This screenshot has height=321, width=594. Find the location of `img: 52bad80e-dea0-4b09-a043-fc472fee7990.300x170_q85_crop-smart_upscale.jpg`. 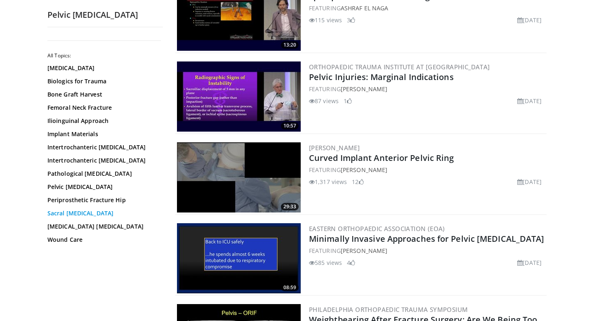

img: 52bad80e-dea0-4b09-a043-fc472fee7990.300x170_q85_crop-smart_upscale.jpg is located at coordinates (239, 96).